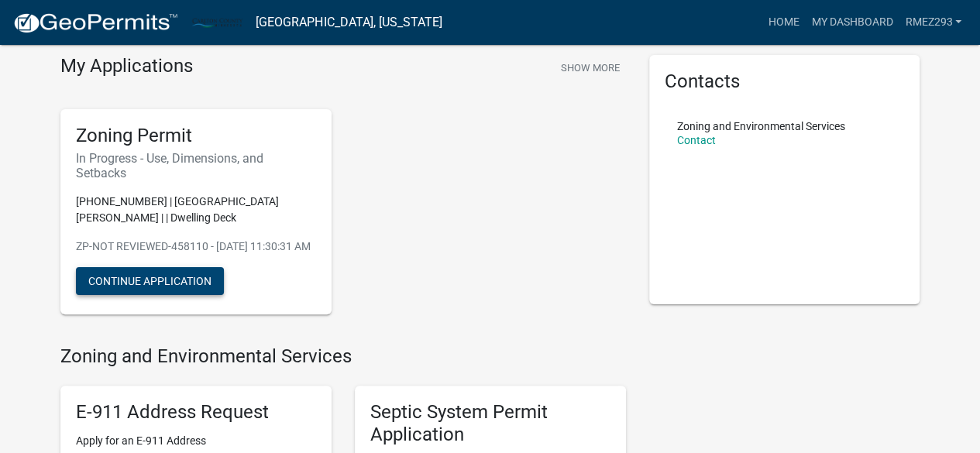 This screenshot has height=453, width=980. Describe the element at coordinates (785, 81) in the screenshot. I see `h5: Contacts` at that location.